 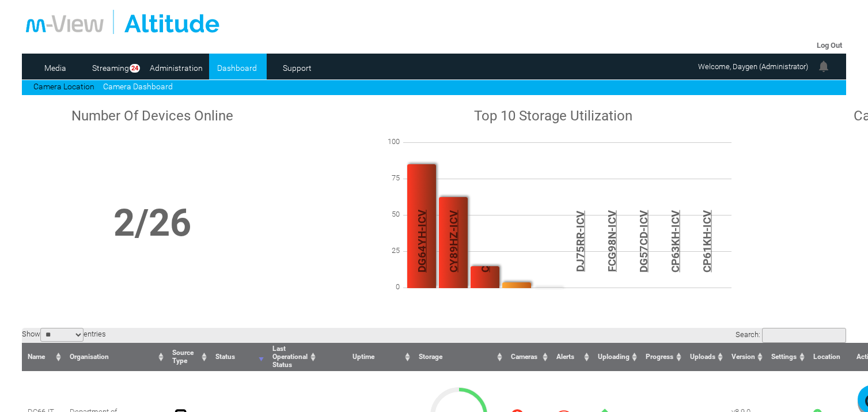 What do you see at coordinates (388, 214) in the screenshot?
I see `span: 50` at bounding box center [388, 214].